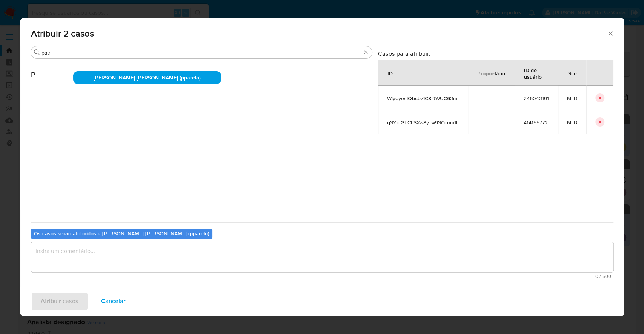  Describe the element at coordinates (322, 276) in the screenshot. I see `span: Máximo 500 caracteres` at that location.